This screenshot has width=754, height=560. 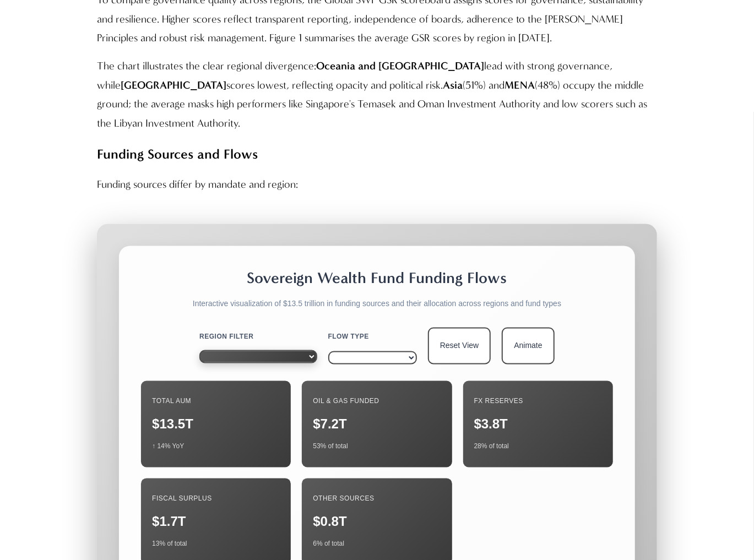 I want to click on div: $1.7T, so click(x=216, y=522).